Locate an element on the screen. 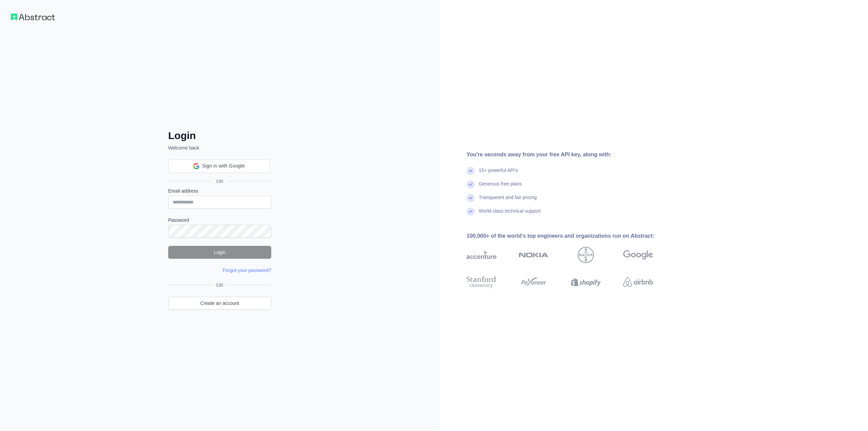  div: Transparent and fair pricing is located at coordinates (507, 201).